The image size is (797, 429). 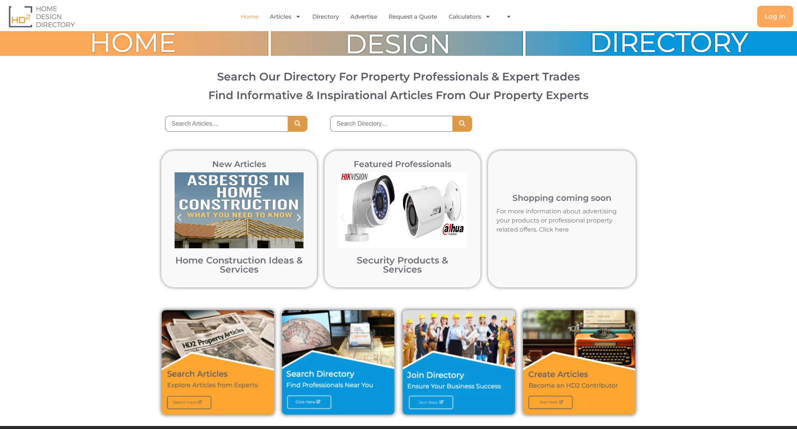 I want to click on a: Log in, so click(x=775, y=16).